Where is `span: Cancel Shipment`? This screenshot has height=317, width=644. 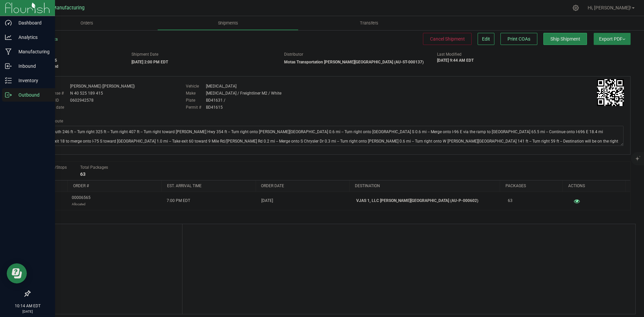
span: Cancel Shipment is located at coordinates (447, 39).